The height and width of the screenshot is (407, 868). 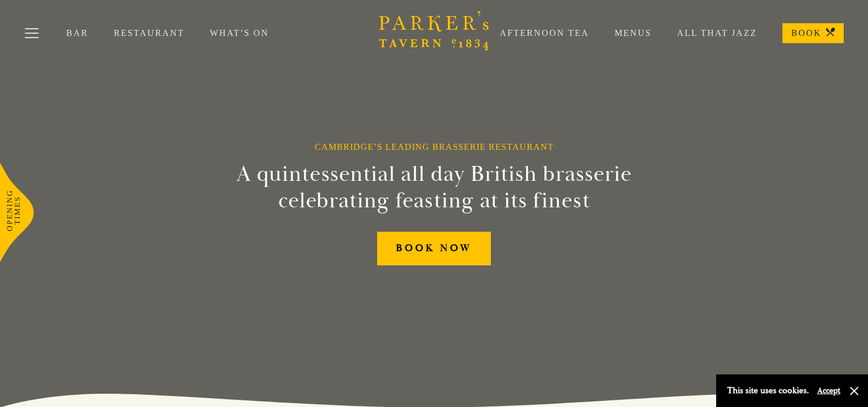 What do you see at coordinates (854, 391) in the screenshot?
I see `button: Close and accept` at bounding box center [854, 391].